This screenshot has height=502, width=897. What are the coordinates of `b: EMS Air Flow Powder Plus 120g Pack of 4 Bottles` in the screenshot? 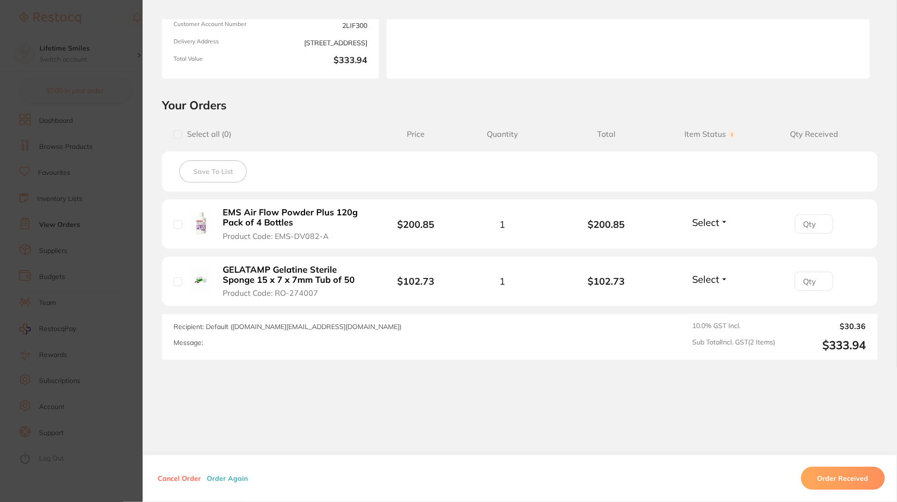 It's located at (293, 217).